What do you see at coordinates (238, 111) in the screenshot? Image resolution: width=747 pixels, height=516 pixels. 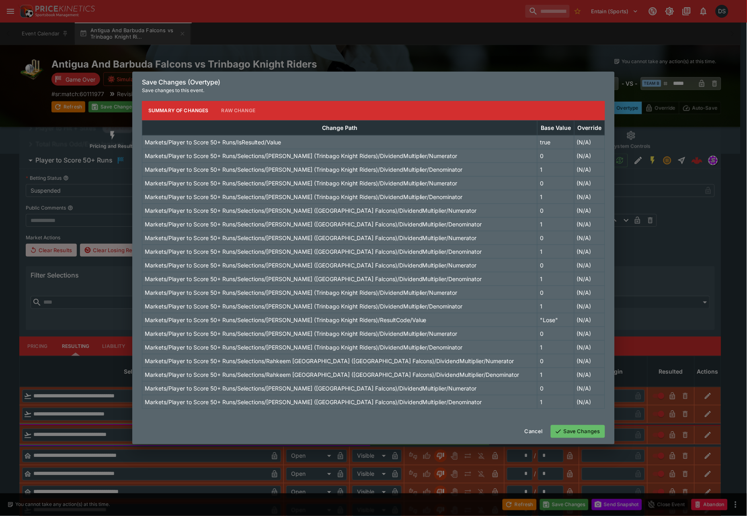 I see `button: Raw Change` at bounding box center [238, 111].